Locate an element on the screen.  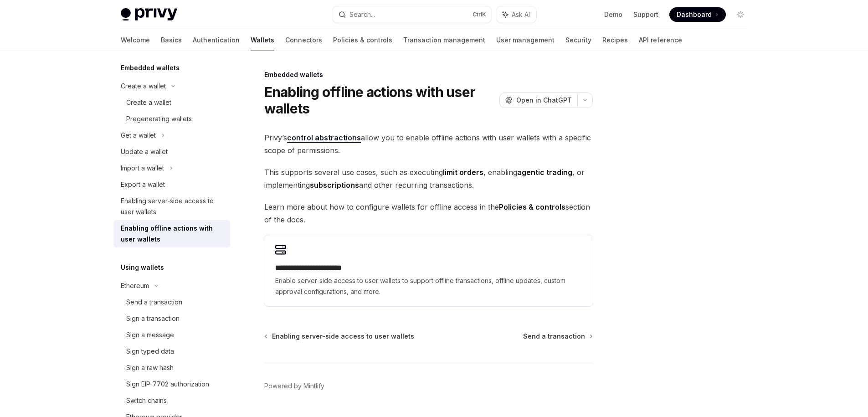
button: Search...CtrlK is located at coordinates (412, 15).